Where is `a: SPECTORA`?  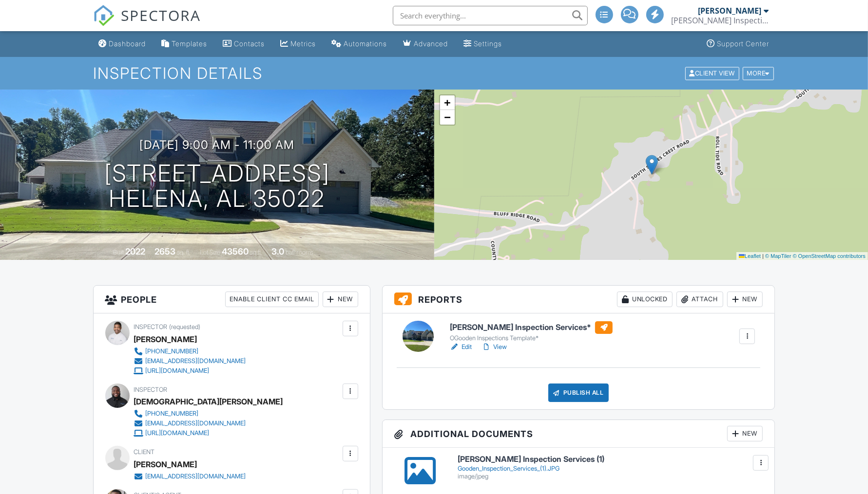 a: SPECTORA is located at coordinates (147, 23).